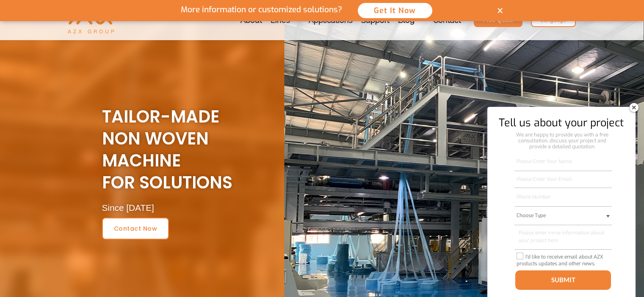 The image size is (644, 297). What do you see at coordinates (333, 150) in the screenshot?
I see `h2: Tailor-Made NON WOVEN MACHINE For Solutions` at bounding box center [333, 150].